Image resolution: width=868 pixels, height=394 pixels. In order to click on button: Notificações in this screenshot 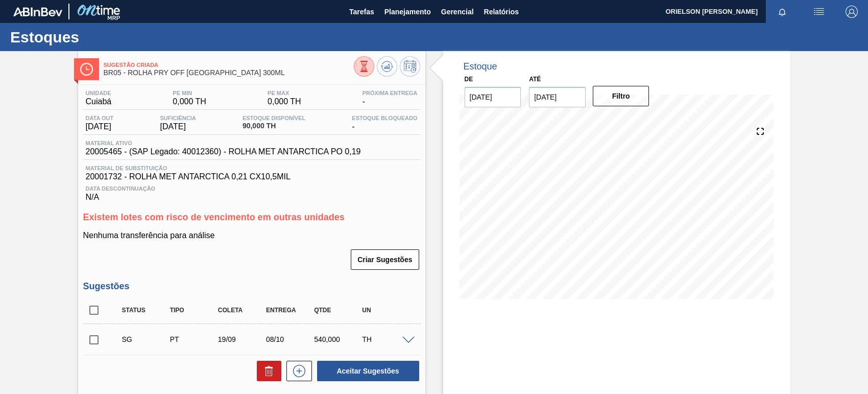, I will do `click(783, 12)`.